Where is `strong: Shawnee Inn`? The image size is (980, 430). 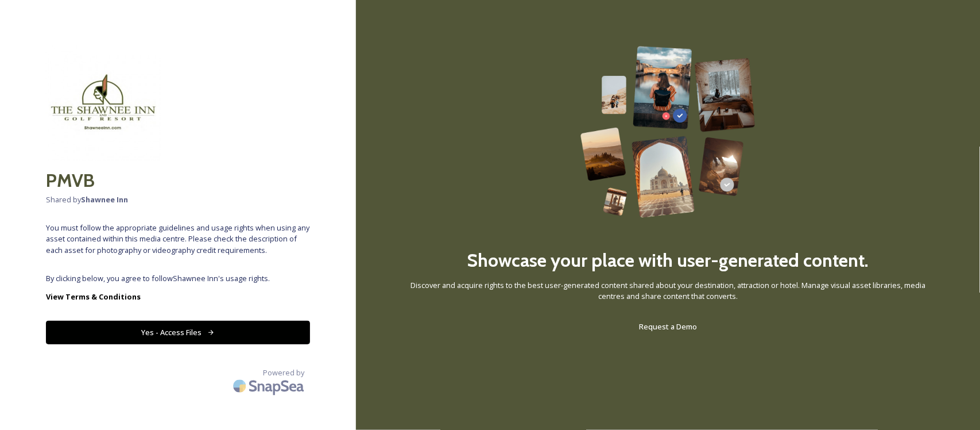 strong: Shawnee Inn is located at coordinates (104, 199).